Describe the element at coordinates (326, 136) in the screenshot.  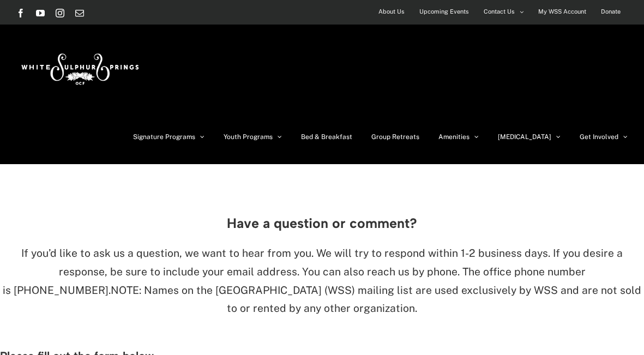
I see `a: Bed & Breakfast` at that location.